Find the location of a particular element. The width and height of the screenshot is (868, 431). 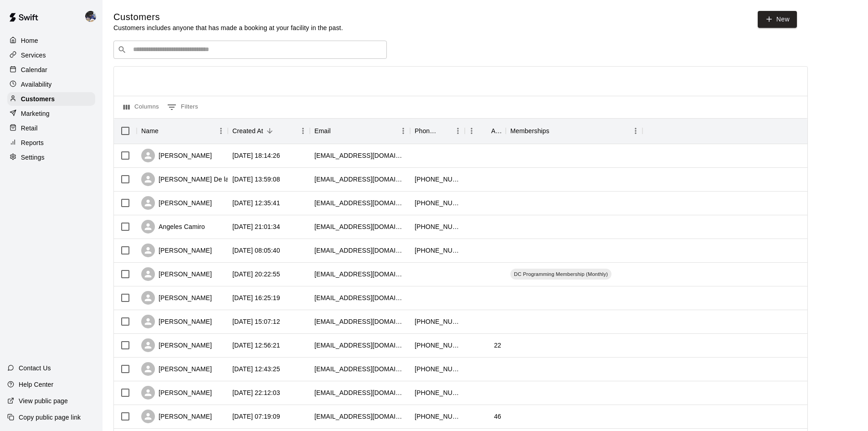

p: Contact Us is located at coordinates (34, 367).